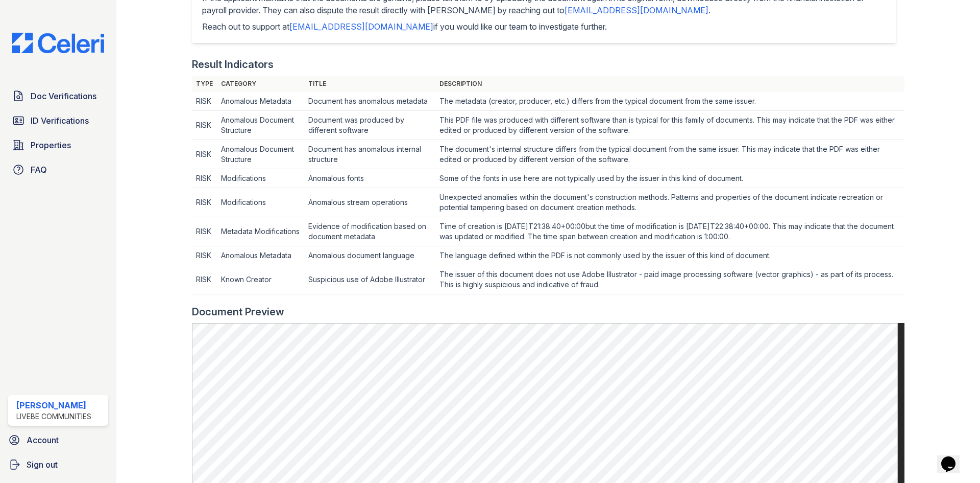 The width and height of the screenshot is (980, 483). Describe the element at coordinates (233, 64) in the screenshot. I see `div: Result Indicators` at that location.